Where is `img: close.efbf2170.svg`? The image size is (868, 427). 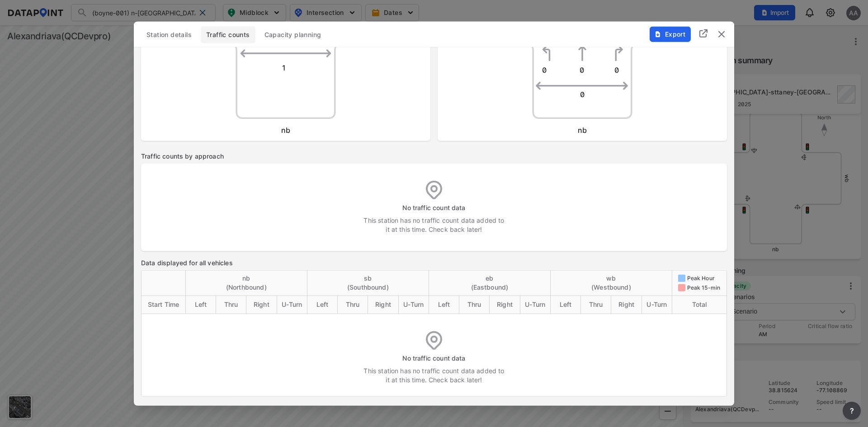
img: close.efbf2170.svg is located at coordinates (721, 34).